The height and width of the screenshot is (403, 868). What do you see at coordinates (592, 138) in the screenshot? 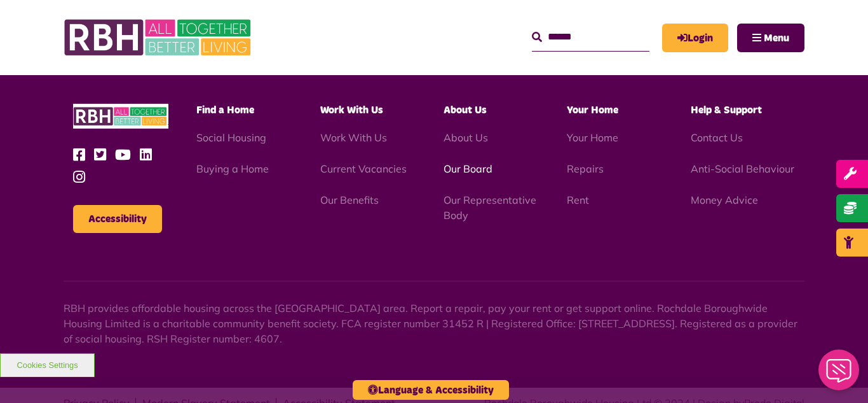
I see `a: Your Home` at bounding box center [592, 138].